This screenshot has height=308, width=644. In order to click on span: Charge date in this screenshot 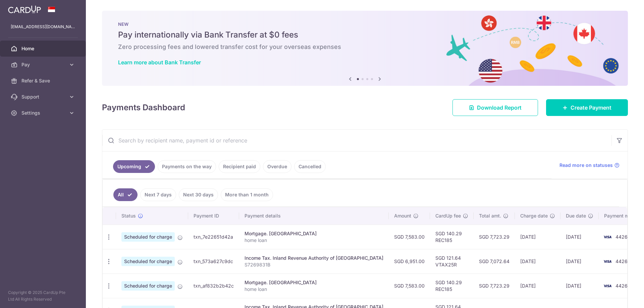, I will do `click(534, 216)`.